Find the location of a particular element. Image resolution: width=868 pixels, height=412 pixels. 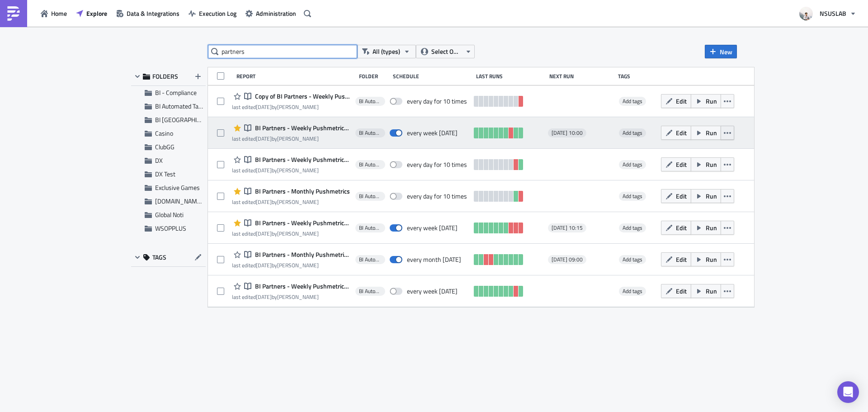

span: BI Partners - Weekly Pushmetrics v2 (BI Test) is located at coordinates (302, 159).